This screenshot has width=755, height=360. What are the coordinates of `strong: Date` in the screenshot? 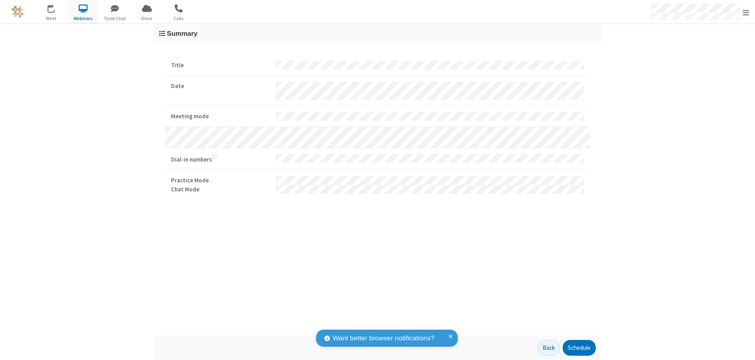 It's located at (220, 86).